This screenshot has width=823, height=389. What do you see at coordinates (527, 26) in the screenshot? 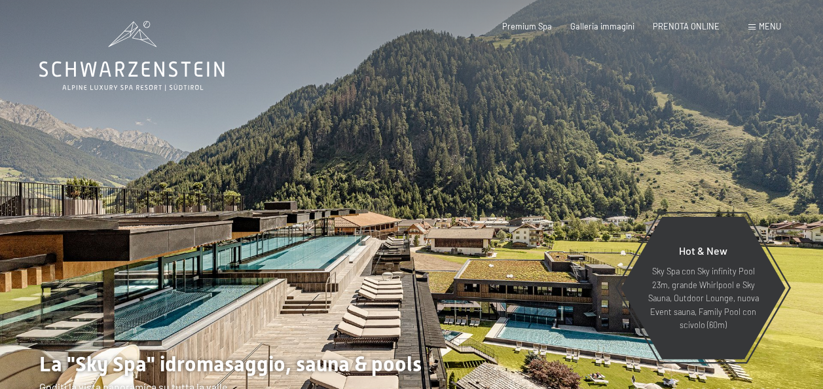
I see `span: Premium Spa` at bounding box center [527, 26].